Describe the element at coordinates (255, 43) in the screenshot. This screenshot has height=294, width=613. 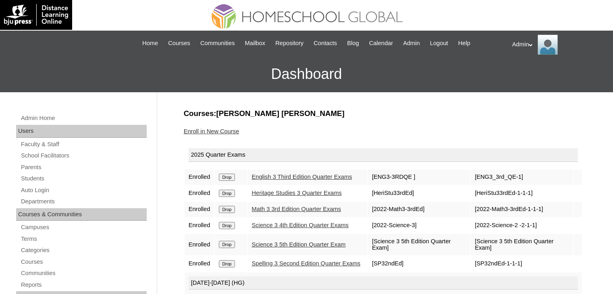
I see `span: Mailbox` at that location.